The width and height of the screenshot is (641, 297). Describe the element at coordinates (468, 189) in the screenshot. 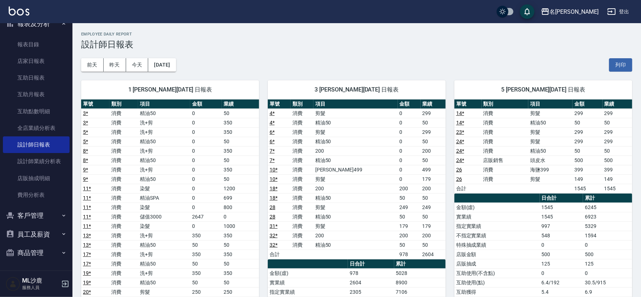

I see `td: 合計` at that location.